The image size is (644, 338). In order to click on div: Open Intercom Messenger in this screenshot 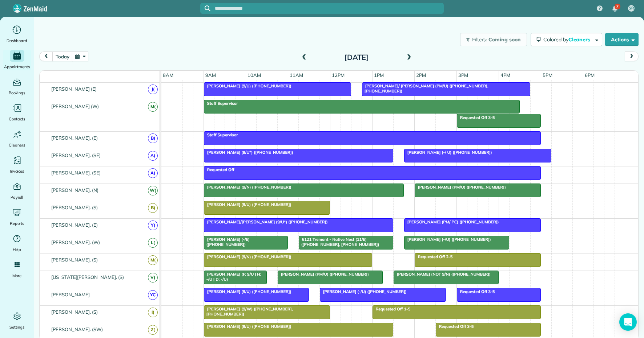, I will do `click(628, 322)`.